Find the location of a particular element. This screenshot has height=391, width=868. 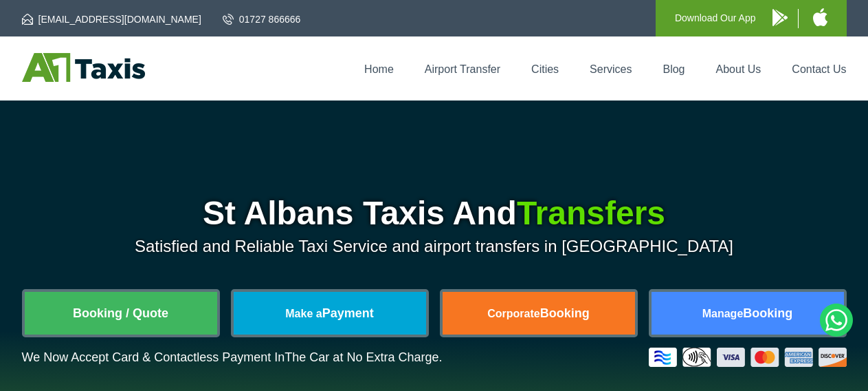

span: The Car at No Extra Charge. is located at coordinates (363, 357).